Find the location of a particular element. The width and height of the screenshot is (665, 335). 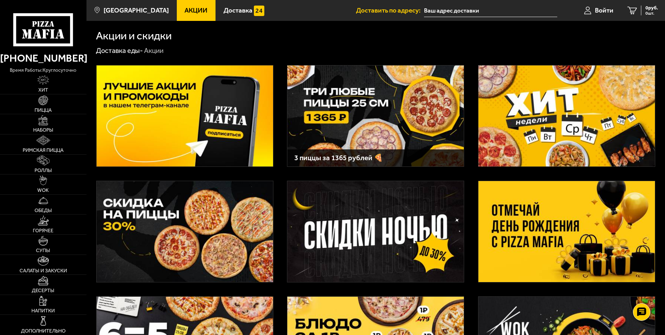

img: 15daf4d41897b9f0e9f617042186c801.svg is located at coordinates (259, 11).